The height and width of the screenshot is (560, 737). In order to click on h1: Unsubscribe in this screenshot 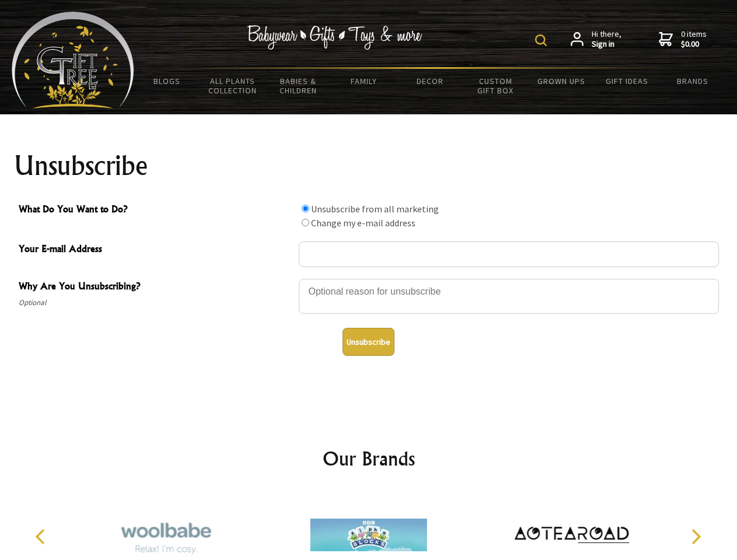, I will do `click(369, 165)`.